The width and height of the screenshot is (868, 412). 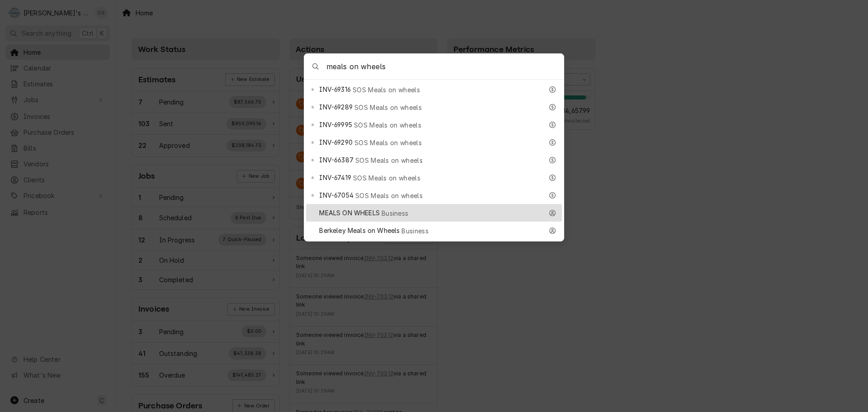 I want to click on span: MEALS ON WHEELS, so click(x=349, y=212).